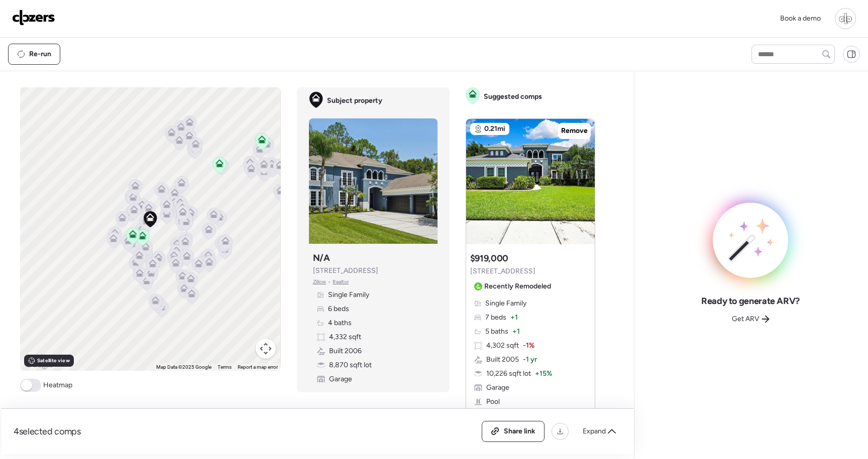 This screenshot has width=868, height=459. I want to click on button: Map camera controls, so click(266, 349).